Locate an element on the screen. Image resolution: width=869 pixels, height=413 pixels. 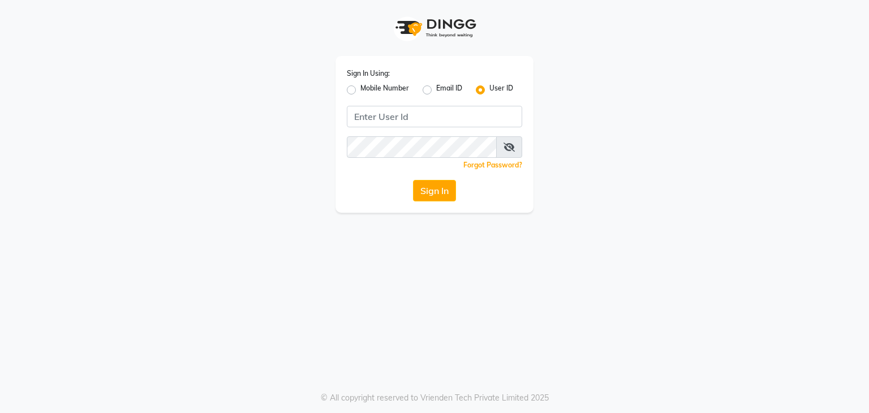
a: Forgot Password? is located at coordinates (493, 165).